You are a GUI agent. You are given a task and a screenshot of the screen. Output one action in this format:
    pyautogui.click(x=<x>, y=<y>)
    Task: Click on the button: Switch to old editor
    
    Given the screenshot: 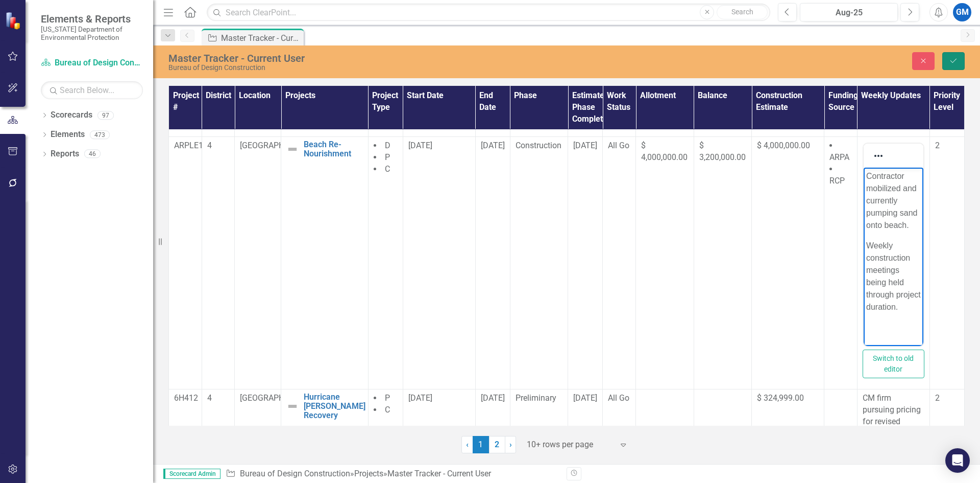 What is the action you would take?
    pyautogui.click(x=894, y=364)
    